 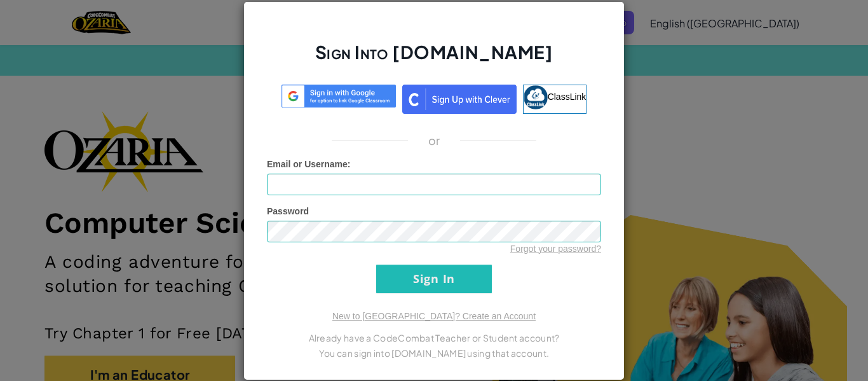 What do you see at coordinates (339, 96) in the screenshot?
I see `img: log-in-google-sso.svg` at bounding box center [339, 96].